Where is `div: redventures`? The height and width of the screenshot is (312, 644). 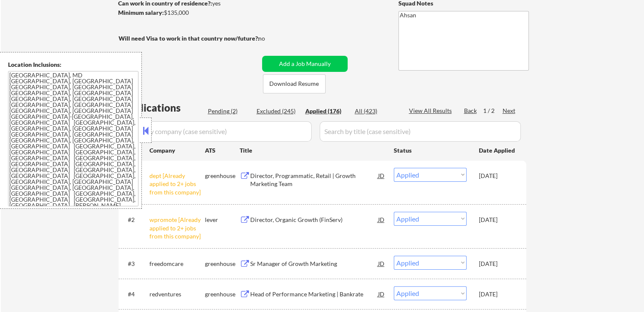 div: redventures is located at coordinates (177, 294).